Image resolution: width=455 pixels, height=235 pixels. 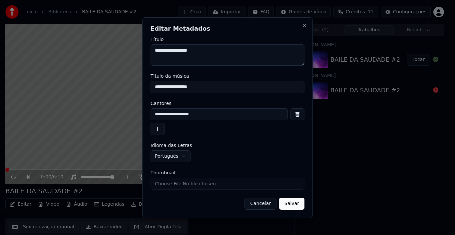 I want to click on label: Título, so click(x=227, y=39).